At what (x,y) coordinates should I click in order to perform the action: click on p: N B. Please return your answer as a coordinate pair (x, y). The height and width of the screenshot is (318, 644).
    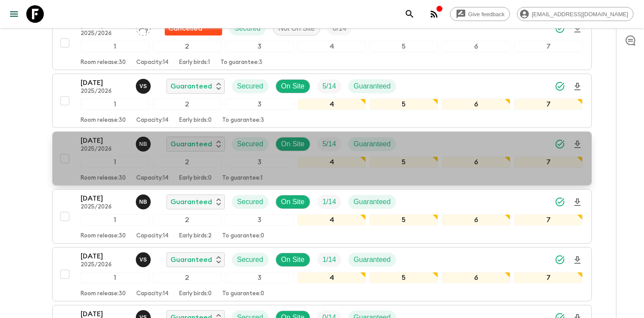
    Looking at the image, I should click on (143, 202).